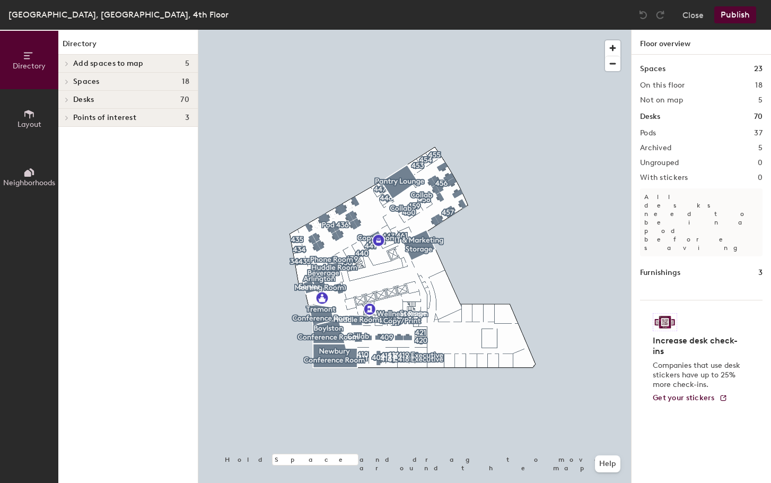  Describe the element at coordinates (660, 273) in the screenshot. I see `h1: Furnishings` at that location.